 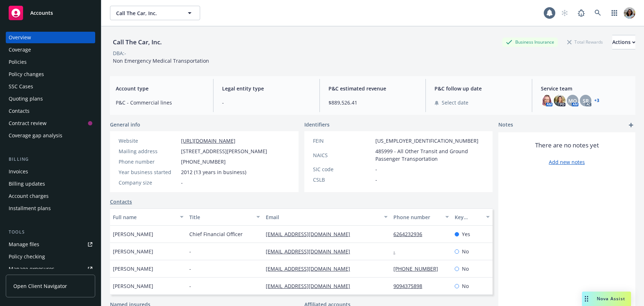 I want to click on a: Contract review, so click(x=51, y=123).